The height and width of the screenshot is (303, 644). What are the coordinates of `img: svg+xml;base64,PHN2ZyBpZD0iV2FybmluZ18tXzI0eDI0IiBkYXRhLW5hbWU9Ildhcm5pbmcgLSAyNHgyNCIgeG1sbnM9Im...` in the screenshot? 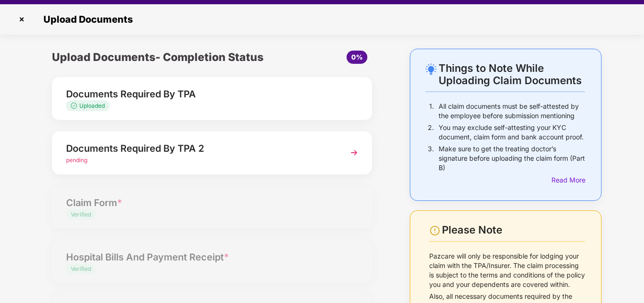 It's located at (435, 230).